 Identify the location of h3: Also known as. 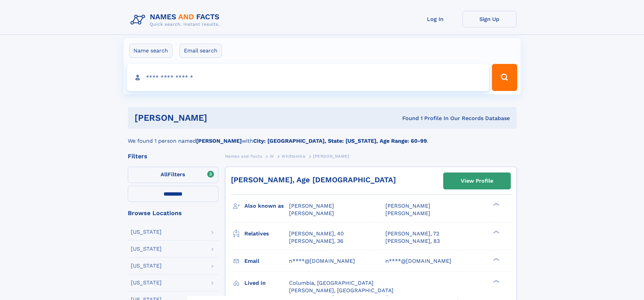
(266, 206).